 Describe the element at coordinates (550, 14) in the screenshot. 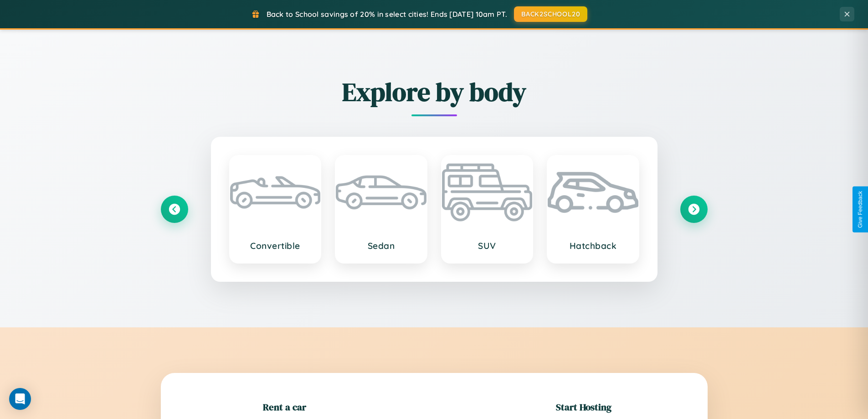

I see `button: BACK2SCHOOL20` at that location.